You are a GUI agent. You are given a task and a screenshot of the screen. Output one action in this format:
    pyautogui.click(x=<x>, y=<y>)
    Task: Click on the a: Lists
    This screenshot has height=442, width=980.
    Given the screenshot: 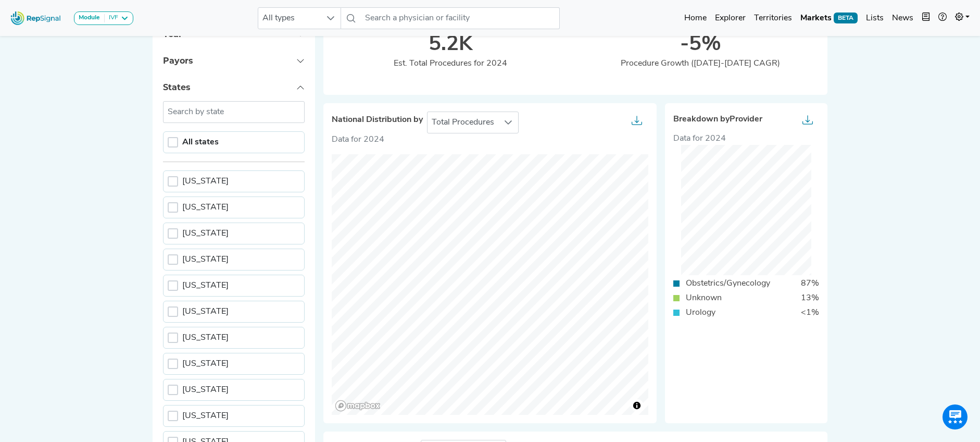 What is the action you would take?
    pyautogui.click(x=875, y=18)
    